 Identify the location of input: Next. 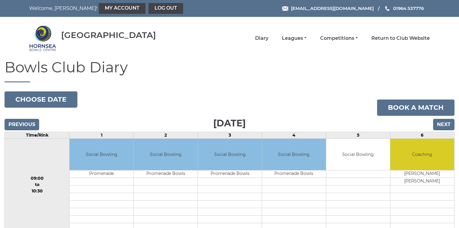
(444, 124).